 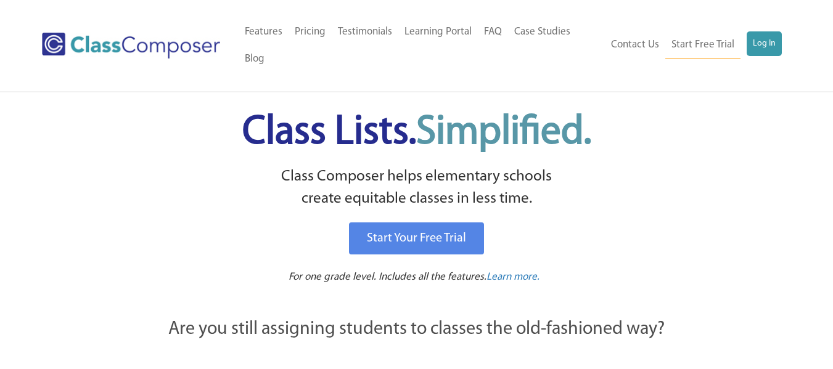 What do you see at coordinates (263, 32) in the screenshot?
I see `a: Features` at bounding box center [263, 32].